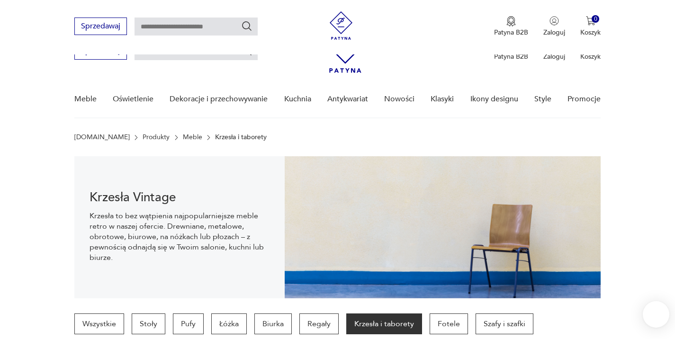  I want to click on a: Oświetlenie, so click(133, 99).